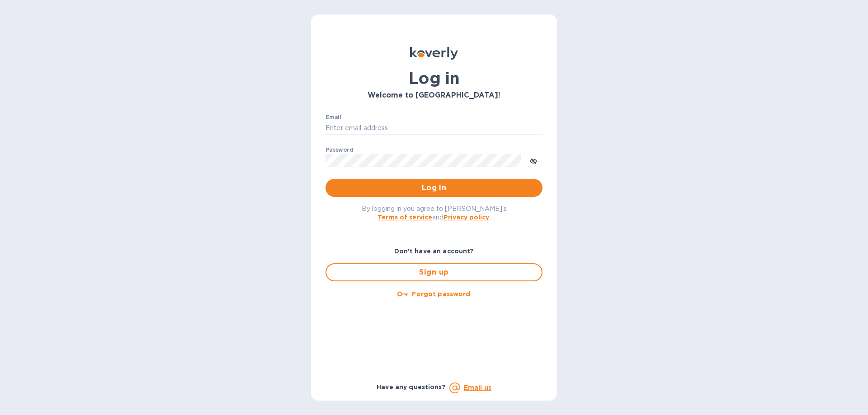  I want to click on u: Forgot password, so click(441, 294).